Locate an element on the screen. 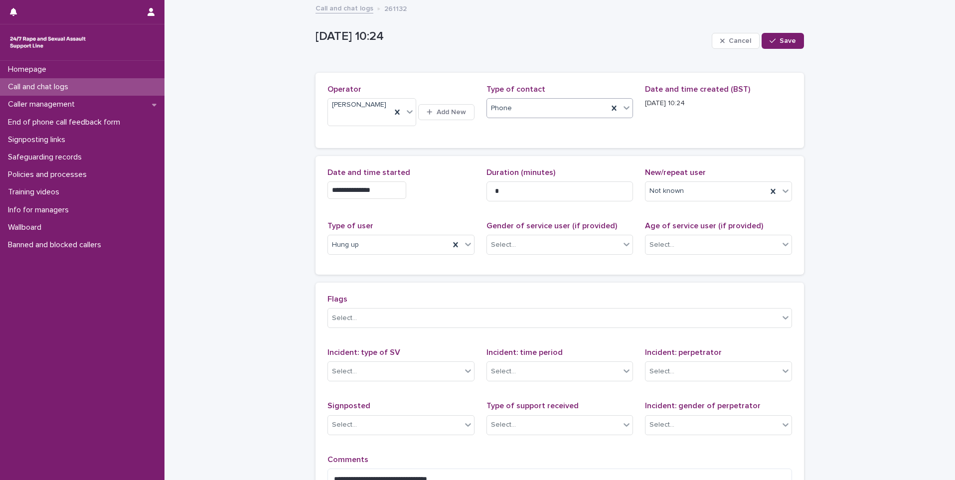 The image size is (955, 480). span: Date and time started is located at coordinates (369, 172).